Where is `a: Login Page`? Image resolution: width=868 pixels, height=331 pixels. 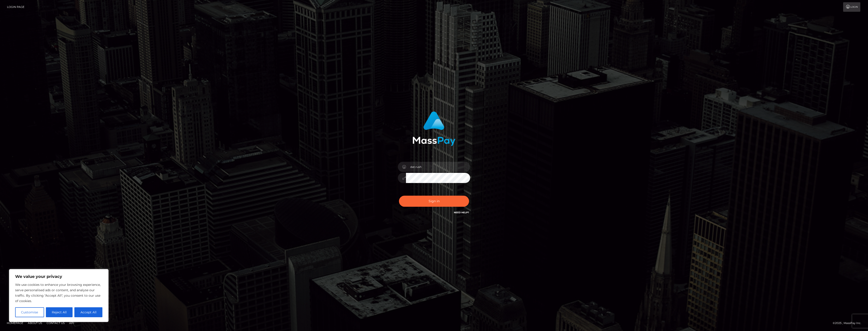
a: Login Page is located at coordinates (16, 7).